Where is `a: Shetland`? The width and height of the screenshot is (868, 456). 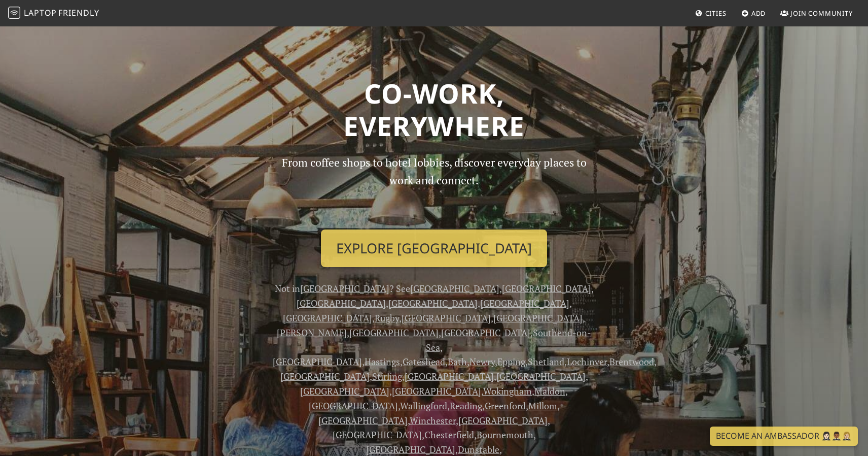
a: Shetland is located at coordinates (546, 361).